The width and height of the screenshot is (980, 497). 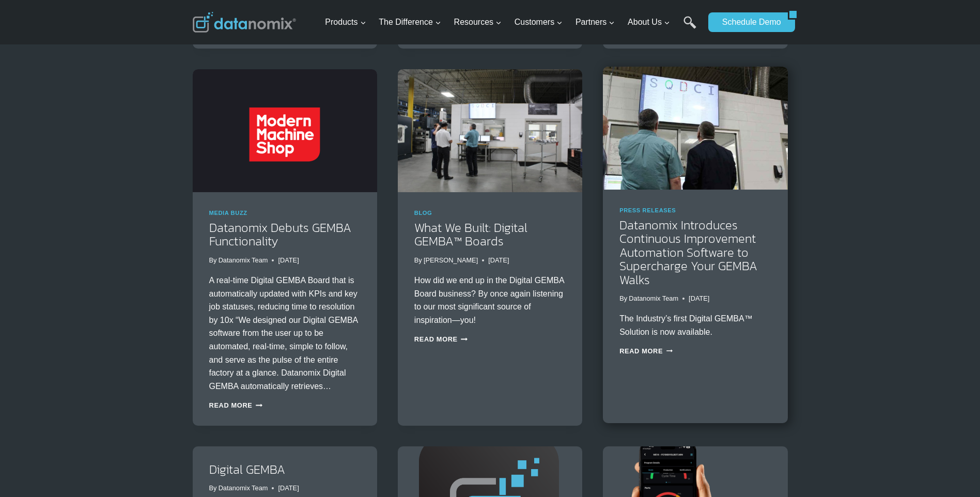 I want to click on a: Press Releases, so click(x=647, y=210).